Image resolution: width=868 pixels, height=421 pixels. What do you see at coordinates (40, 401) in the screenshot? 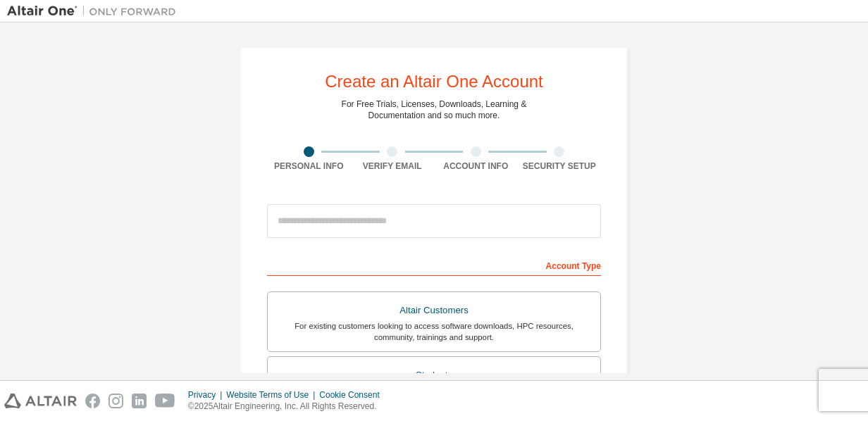
I see `img: altair_logo.svg` at bounding box center [40, 401].